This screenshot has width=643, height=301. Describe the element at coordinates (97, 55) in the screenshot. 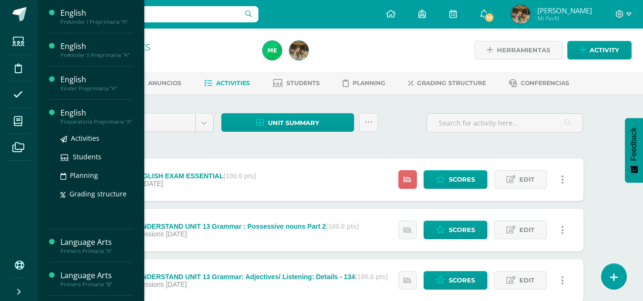

I see `div: Prekinder II Preprimaria "A"` at that location.